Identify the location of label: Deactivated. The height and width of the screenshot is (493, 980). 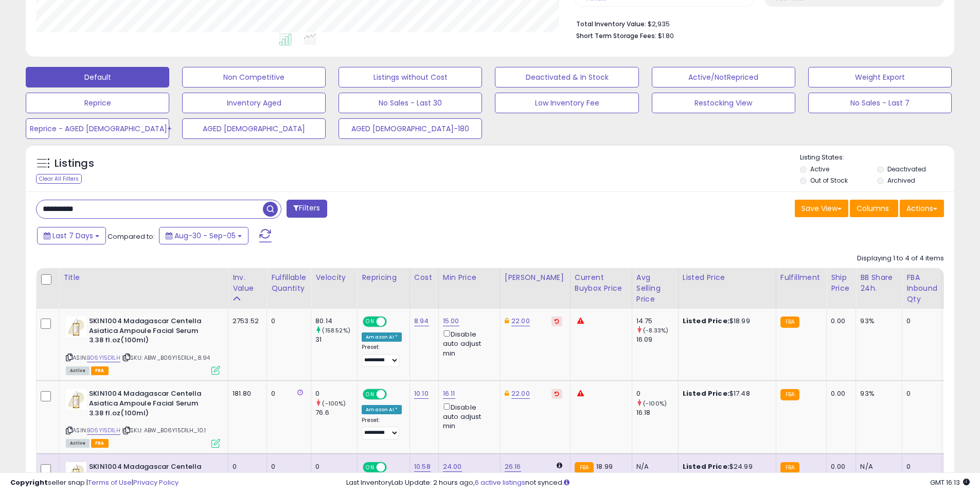
(906, 169).